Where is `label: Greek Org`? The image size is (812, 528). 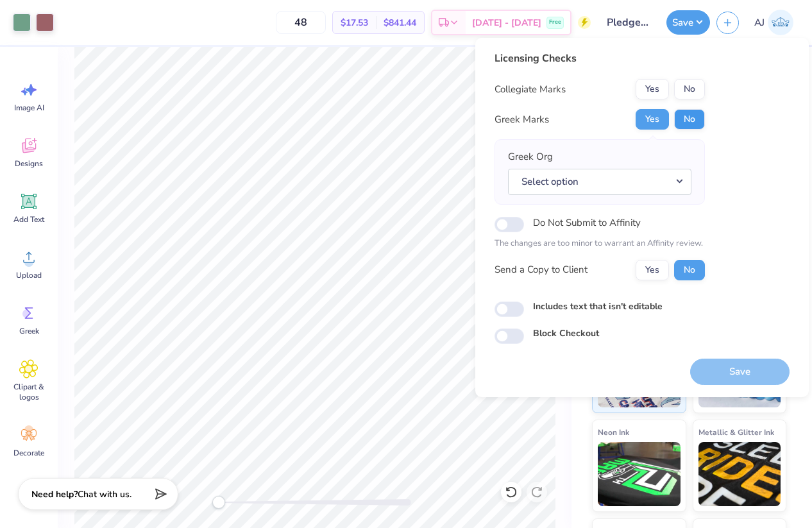 label: Greek Org is located at coordinates (531, 156).